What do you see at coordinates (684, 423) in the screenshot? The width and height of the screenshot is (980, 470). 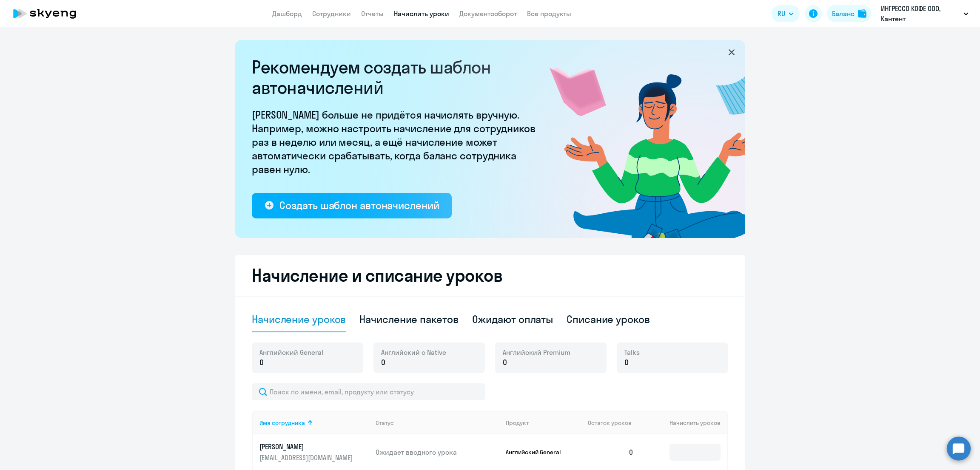 I see `th: Начислить уроков` at bounding box center [684, 423].